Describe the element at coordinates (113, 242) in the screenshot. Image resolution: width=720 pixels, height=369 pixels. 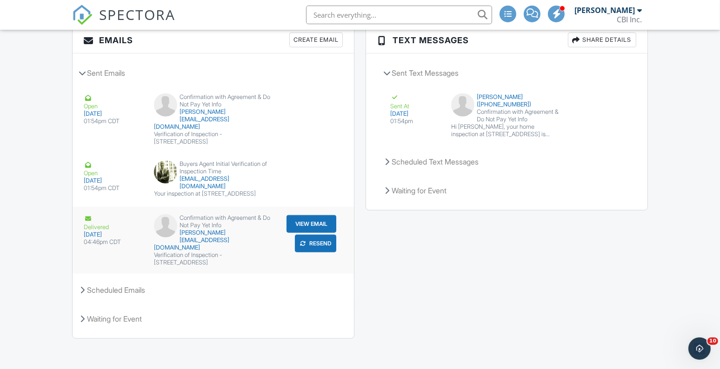
I see `div: 04:46pm CDT` at that location.